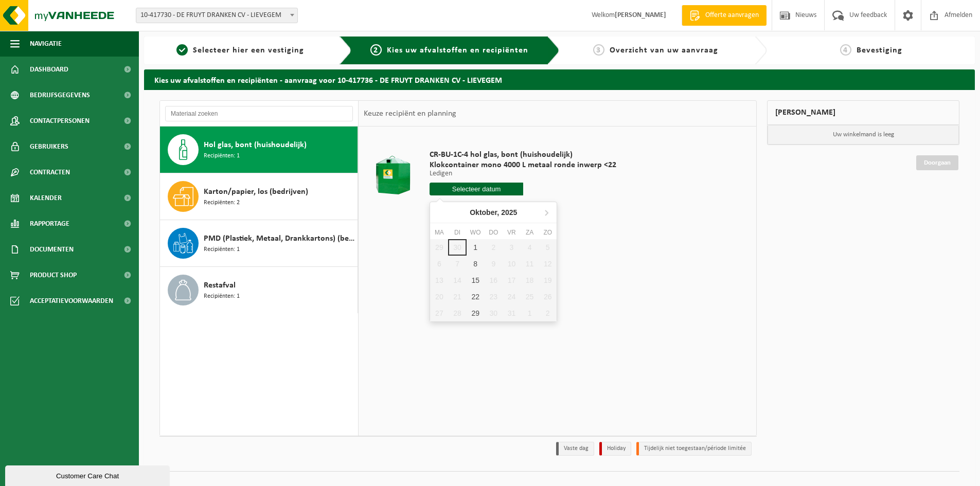 The height and width of the screenshot is (486, 980). I want to click on div: zo, so click(548, 233).